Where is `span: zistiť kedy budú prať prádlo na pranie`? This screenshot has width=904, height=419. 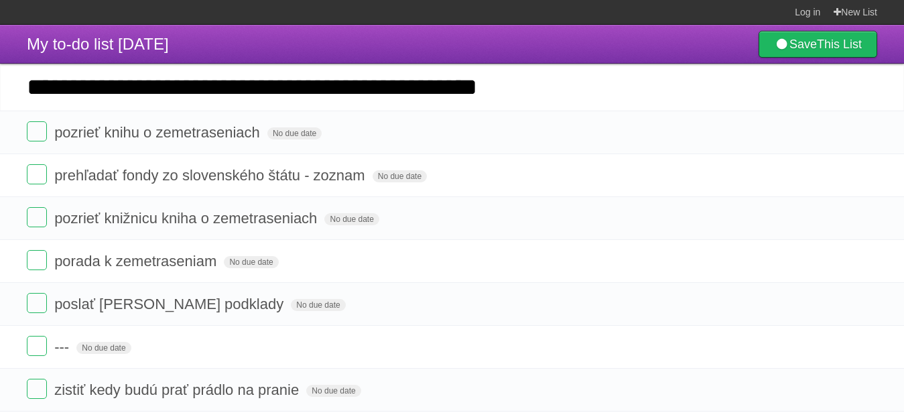 span: zistiť kedy budú prať prádlo na pranie is located at coordinates (178, 390).